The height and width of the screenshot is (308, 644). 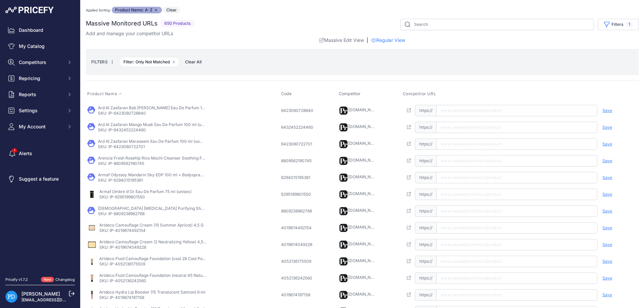 I want to click on p: SKU: IP-4019674197158, so click(x=152, y=297).